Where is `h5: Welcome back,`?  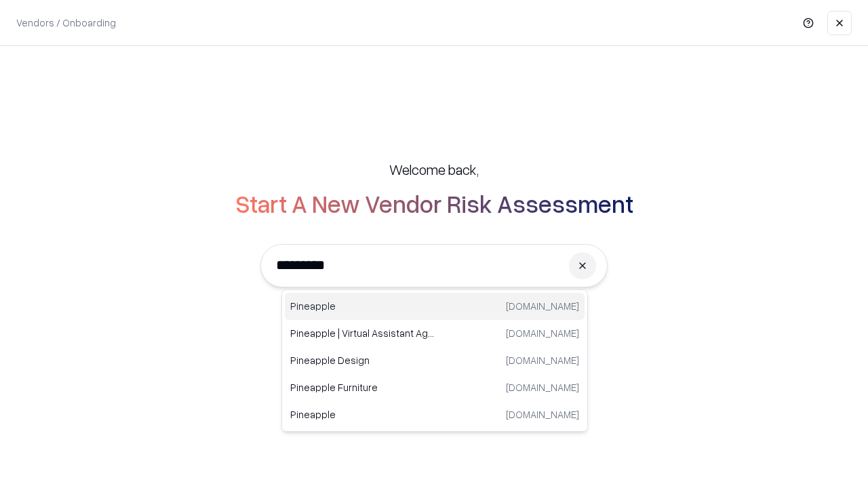 h5: Welcome back, is located at coordinates (434, 169).